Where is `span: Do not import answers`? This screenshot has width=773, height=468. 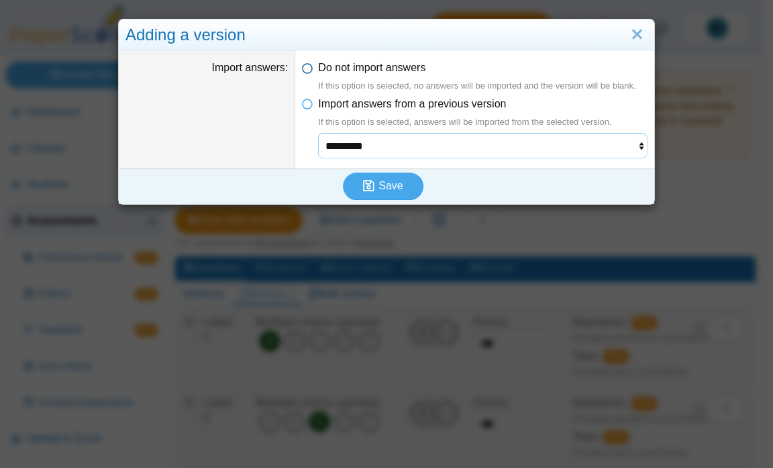 span: Do not import answers is located at coordinates (477, 77).